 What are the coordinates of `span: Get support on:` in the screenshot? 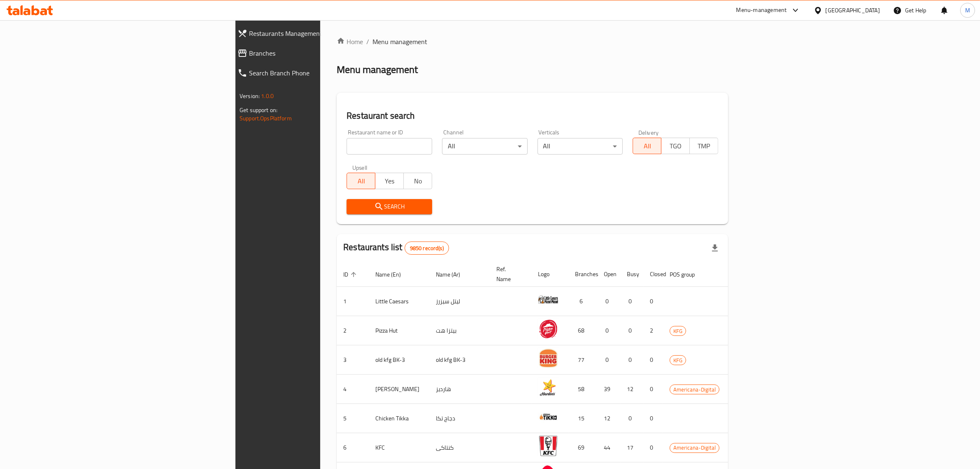 It's located at (258, 110).